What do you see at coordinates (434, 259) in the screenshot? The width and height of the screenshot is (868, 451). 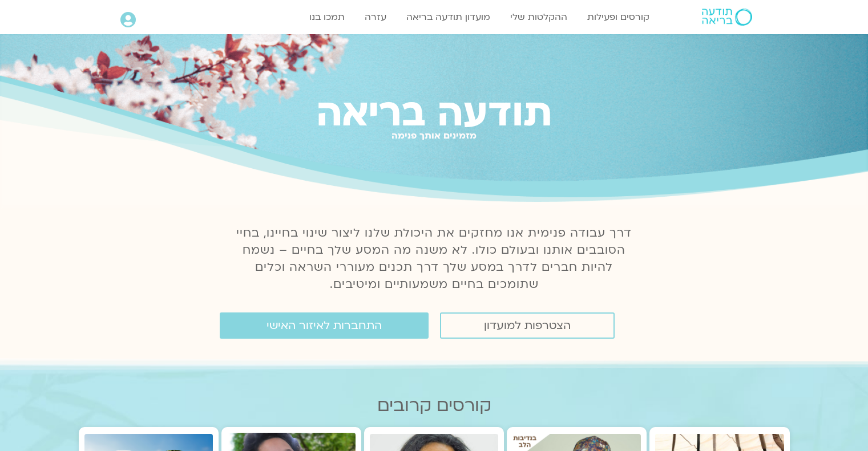 I see `p: דרך עבודה פנימית אנו מחזקים את היכולת שלנו ליצור שינוי בחיינו, בחיי הסובבים אותנו ובעולם כולו. לא...` at bounding box center [434, 259].